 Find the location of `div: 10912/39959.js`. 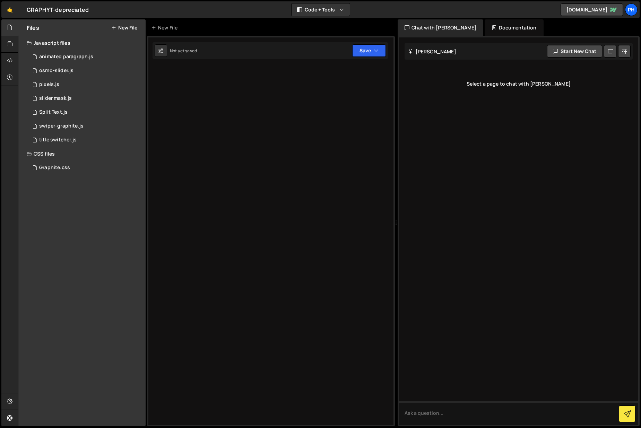

div: 10912/39959.js is located at coordinates (86, 98).